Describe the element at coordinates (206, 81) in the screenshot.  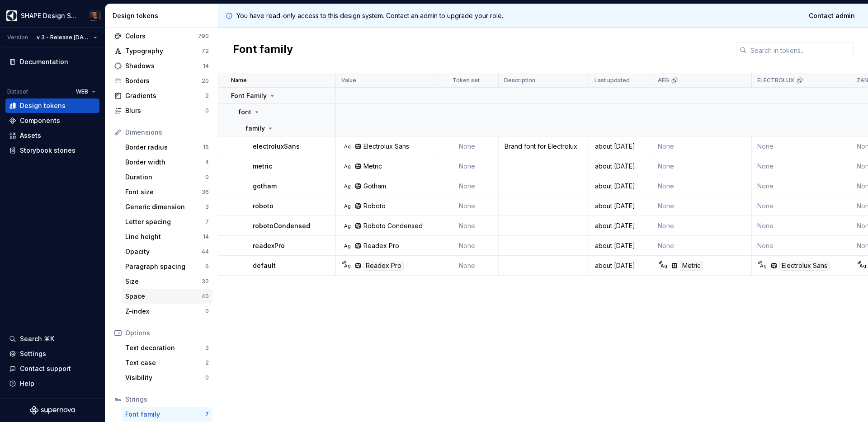
I see `div: 20` at that location.